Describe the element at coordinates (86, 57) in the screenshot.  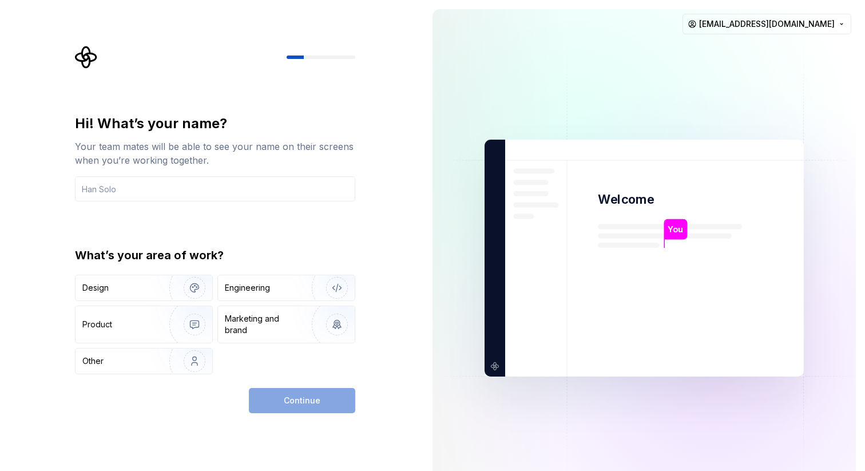
I see `svg: Supernova Logo` at that location.